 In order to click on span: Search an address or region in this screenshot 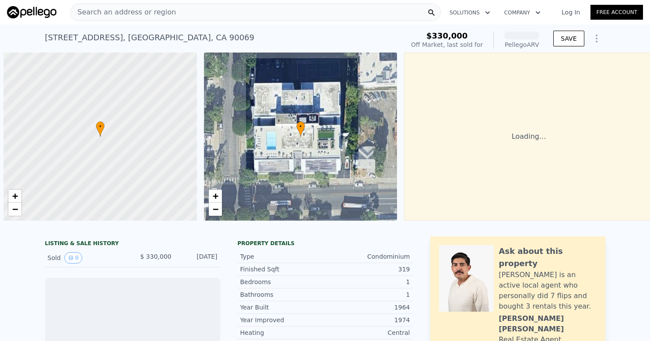, I will do `click(123, 12)`.